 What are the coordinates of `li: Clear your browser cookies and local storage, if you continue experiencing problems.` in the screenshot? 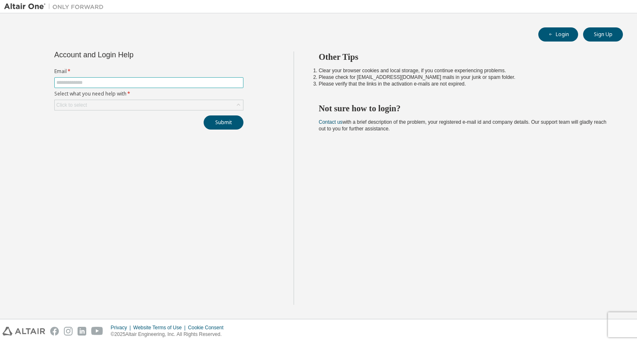 It's located at (464, 71).